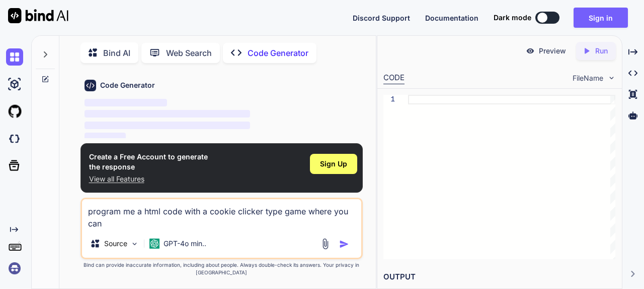 The height and width of the screenshot is (289, 644). I want to click on img: icon, so click(344, 244).